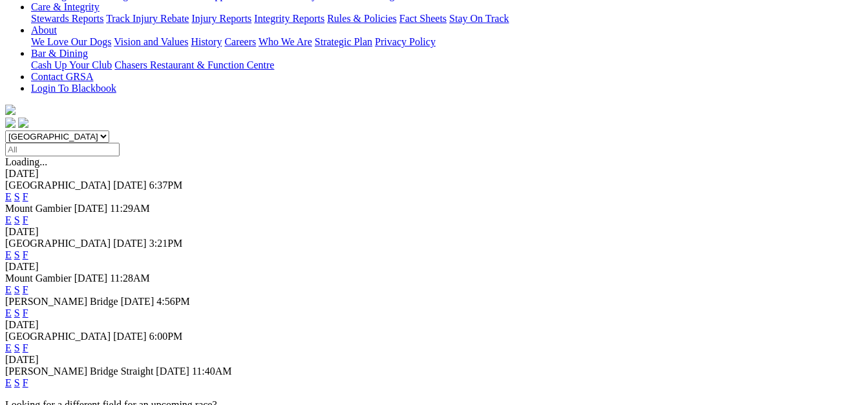 This screenshot has width=868, height=405. What do you see at coordinates (68, 18) in the screenshot?
I see `a: Stewards Reports` at bounding box center [68, 18].